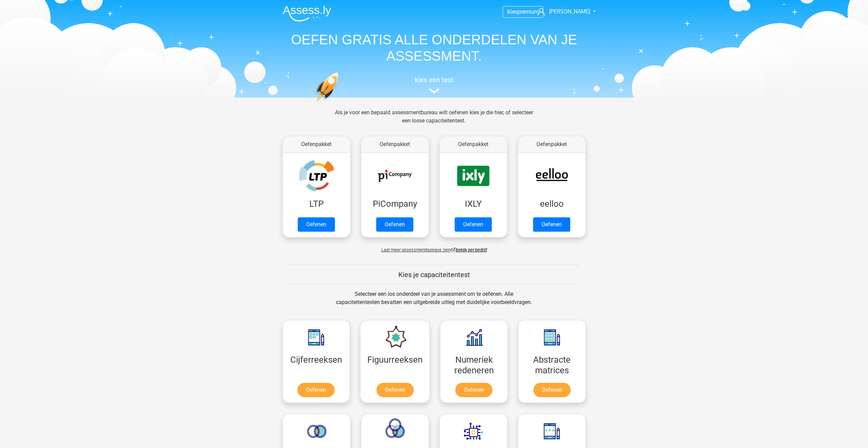 The width and height of the screenshot is (868, 448). Describe the element at coordinates (434, 121) in the screenshot. I see `div: Als je voor een bepaald assessmentbureau wilt oefenen kies je die hier, of selecteer een losse ca...` at that location.